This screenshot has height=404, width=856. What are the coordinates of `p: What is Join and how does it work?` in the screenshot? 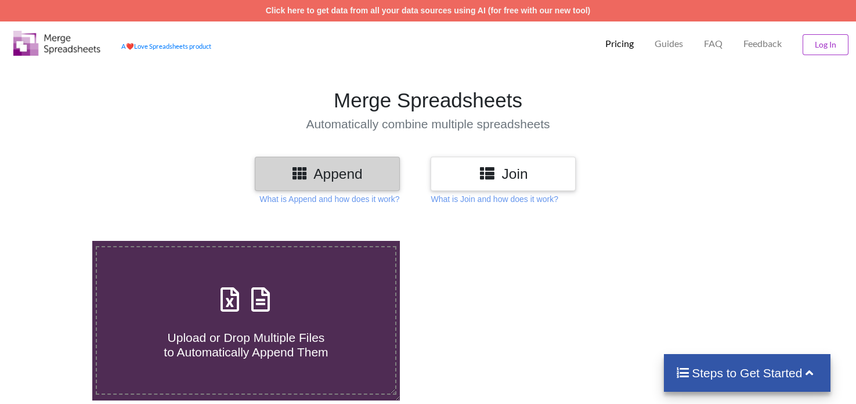 It's located at (494, 199).